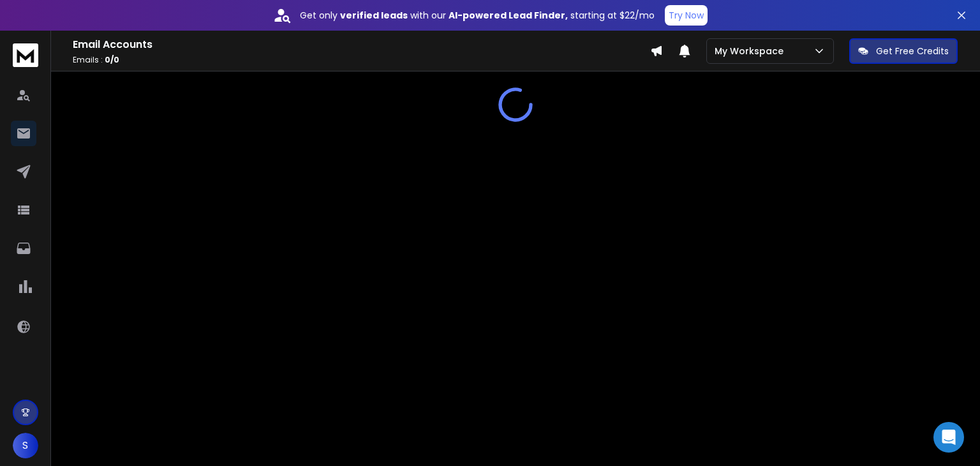  Describe the element at coordinates (361, 45) in the screenshot. I see `h1: Email Accounts` at that location.